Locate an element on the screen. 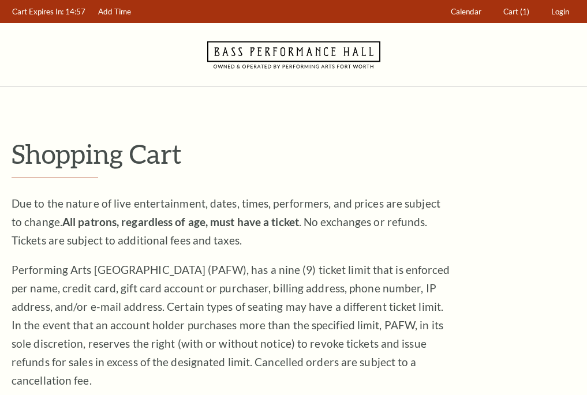  strong: All patrons, regardless of age, must have a ticket is located at coordinates (181, 222).